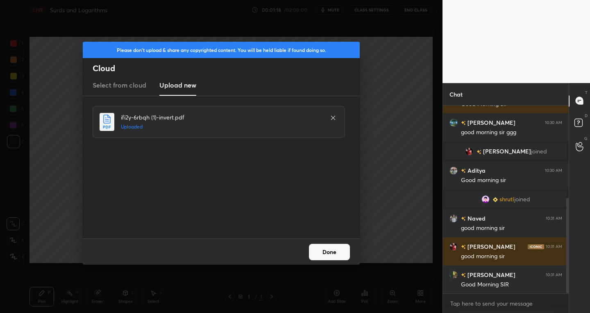  Describe the element at coordinates (536, 247) in the screenshot. I see `img: iconic-dark.1390631f.png` at that location.